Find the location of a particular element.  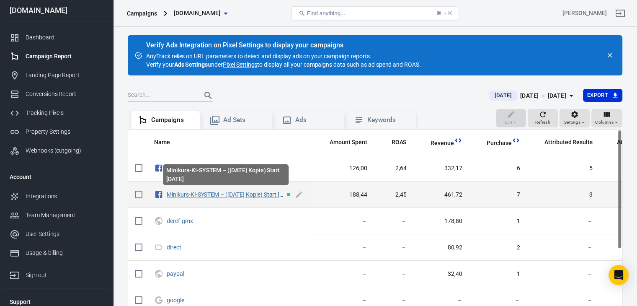

span: 7 is located at coordinates (498, 195).